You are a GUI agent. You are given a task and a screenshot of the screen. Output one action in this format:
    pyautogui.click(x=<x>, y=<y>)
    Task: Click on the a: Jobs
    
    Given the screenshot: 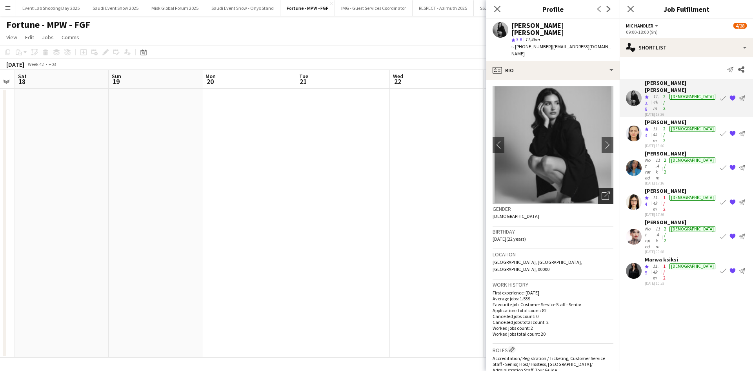 What is the action you would take?
    pyautogui.click(x=48, y=37)
    